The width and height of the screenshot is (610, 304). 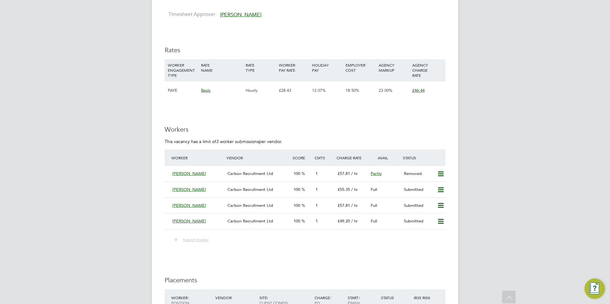 I want to click on div: RATE NAME, so click(x=221, y=68).